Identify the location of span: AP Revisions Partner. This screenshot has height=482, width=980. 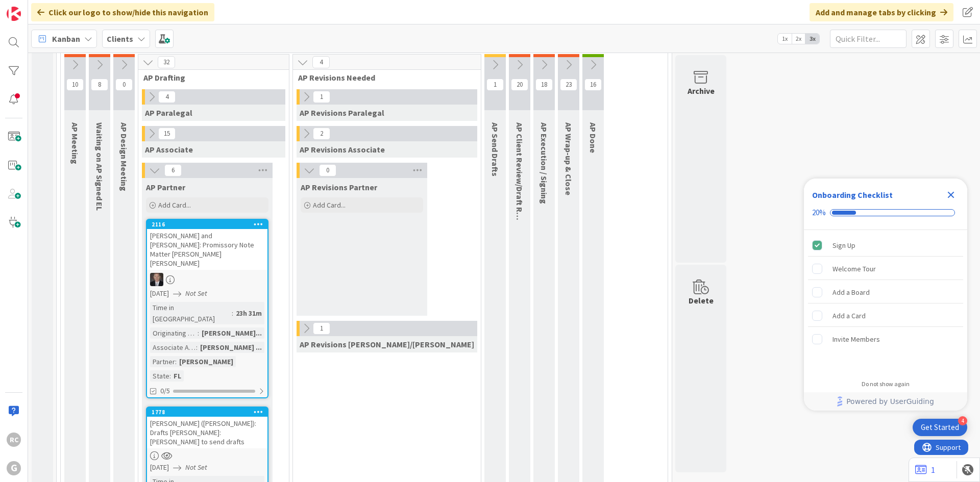
(339, 187).